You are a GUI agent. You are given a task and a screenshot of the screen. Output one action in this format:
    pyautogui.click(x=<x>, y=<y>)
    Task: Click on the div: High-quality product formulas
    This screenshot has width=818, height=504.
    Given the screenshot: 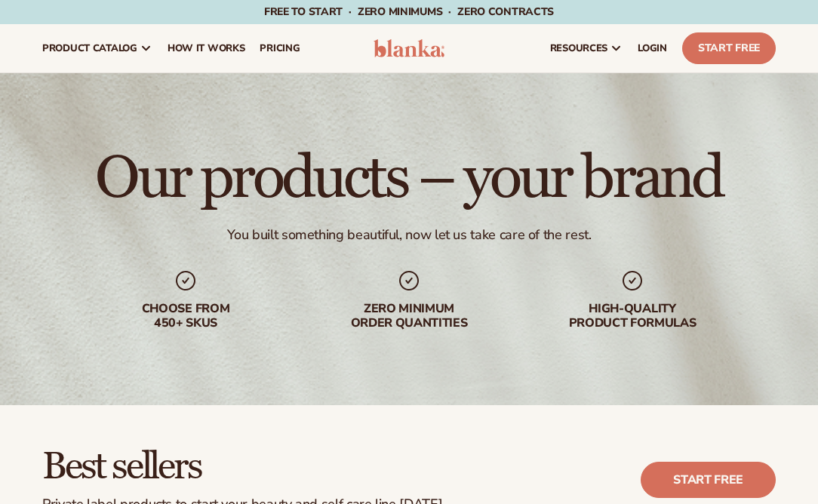 What is the action you would take?
    pyautogui.click(x=633, y=316)
    